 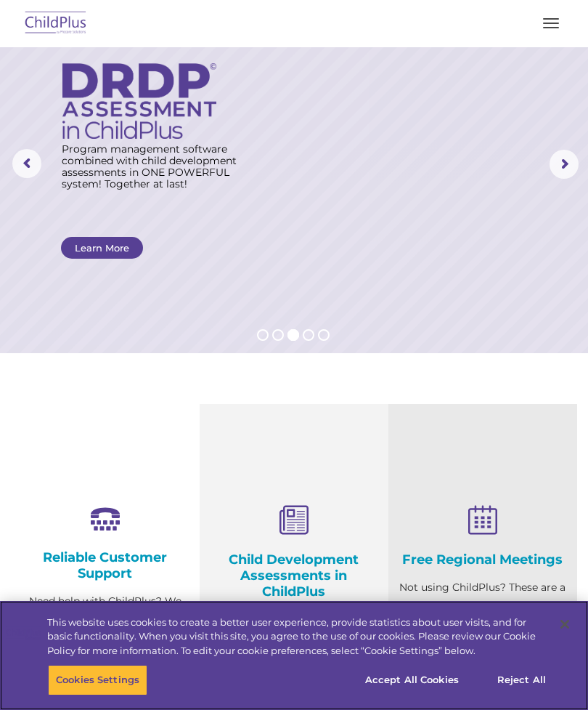 What do you see at coordinates (411, 680) in the screenshot?
I see `button: Accept All Cookies` at bounding box center [411, 680].